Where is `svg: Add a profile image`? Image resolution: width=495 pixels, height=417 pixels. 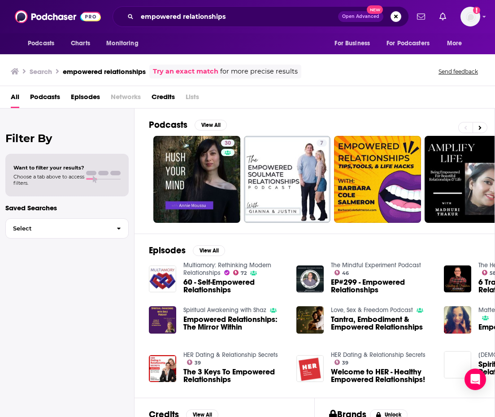
svg: Add a profile image is located at coordinates (476, 10).